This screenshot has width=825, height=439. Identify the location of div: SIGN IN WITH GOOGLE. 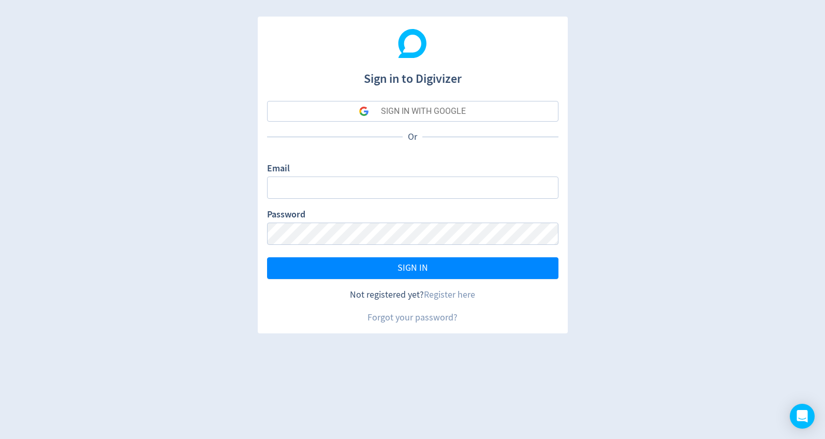
(423, 111).